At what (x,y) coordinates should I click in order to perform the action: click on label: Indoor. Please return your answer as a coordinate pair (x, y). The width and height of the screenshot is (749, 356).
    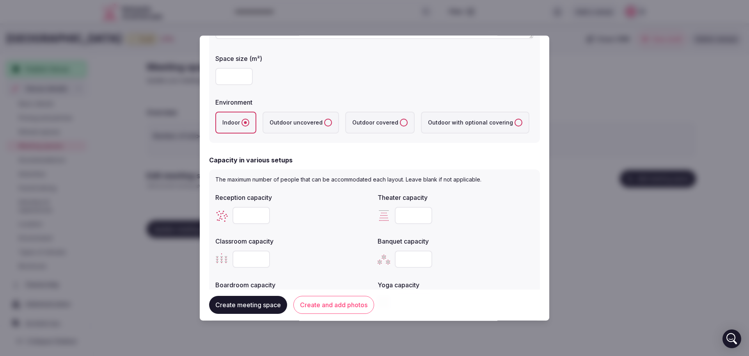
    Looking at the image, I should click on (236, 123).